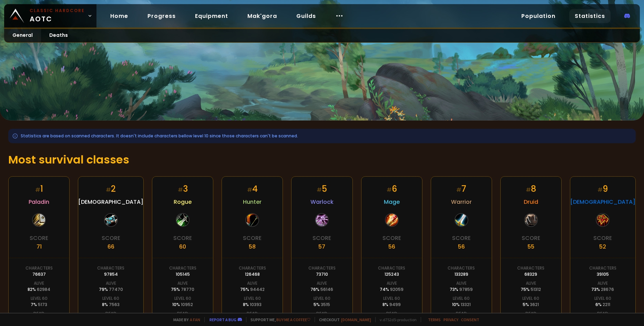  Describe the element at coordinates (534, 304) in the screenshot. I see `span: 3621` at that location.